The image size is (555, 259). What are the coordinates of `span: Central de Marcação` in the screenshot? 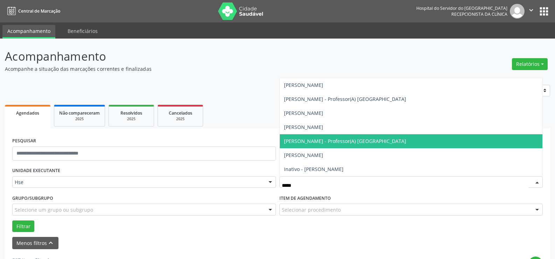 It's located at (39, 11).